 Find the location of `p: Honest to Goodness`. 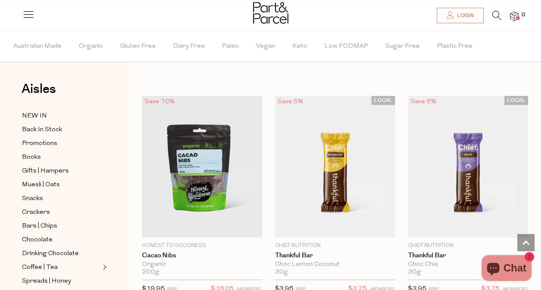

p: Honest to Goodness is located at coordinates (202, 246).